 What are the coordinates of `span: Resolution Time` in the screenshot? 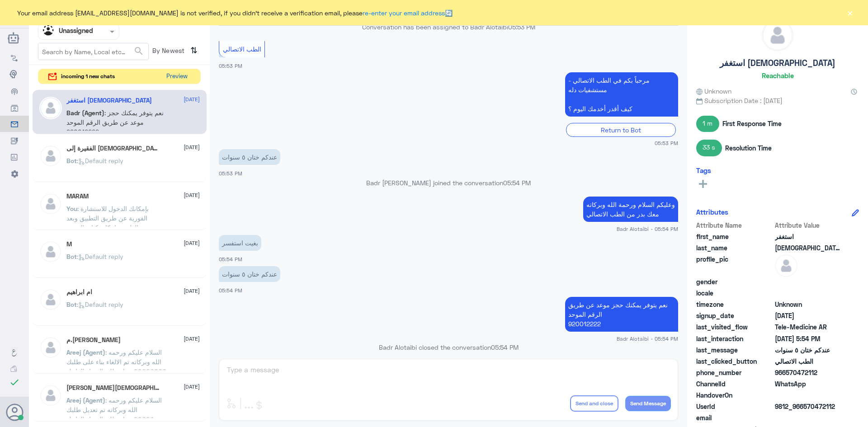 It's located at (748, 148).